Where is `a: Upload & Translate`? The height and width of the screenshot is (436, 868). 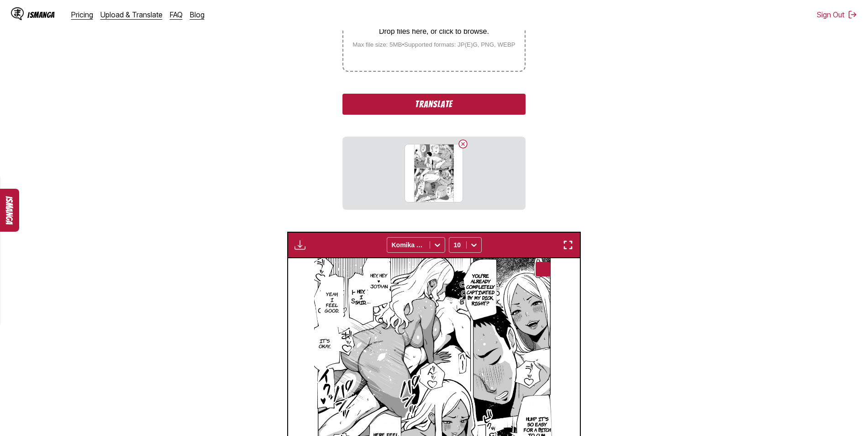
a: Upload & Translate is located at coordinates (132, 15).